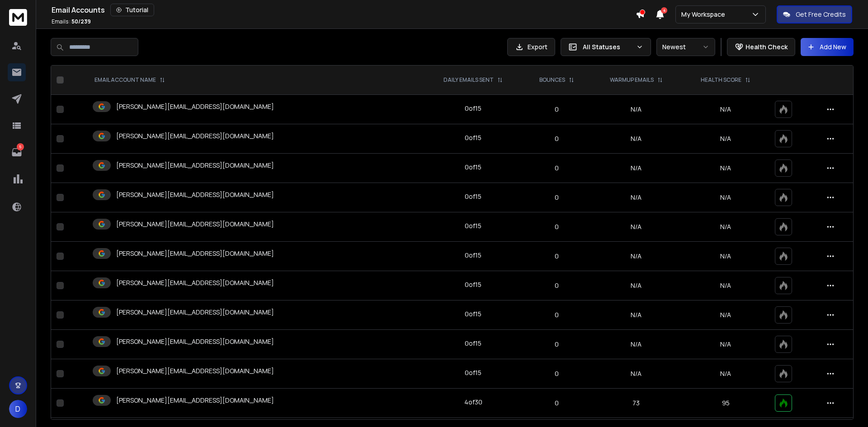  I want to click on span: D, so click(18, 409).